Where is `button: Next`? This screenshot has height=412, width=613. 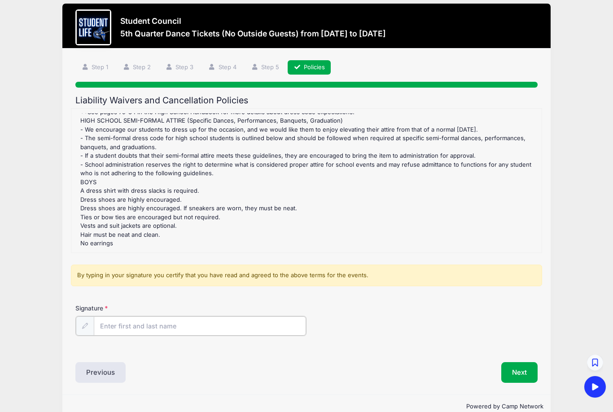 button: Next is located at coordinates (519, 372).